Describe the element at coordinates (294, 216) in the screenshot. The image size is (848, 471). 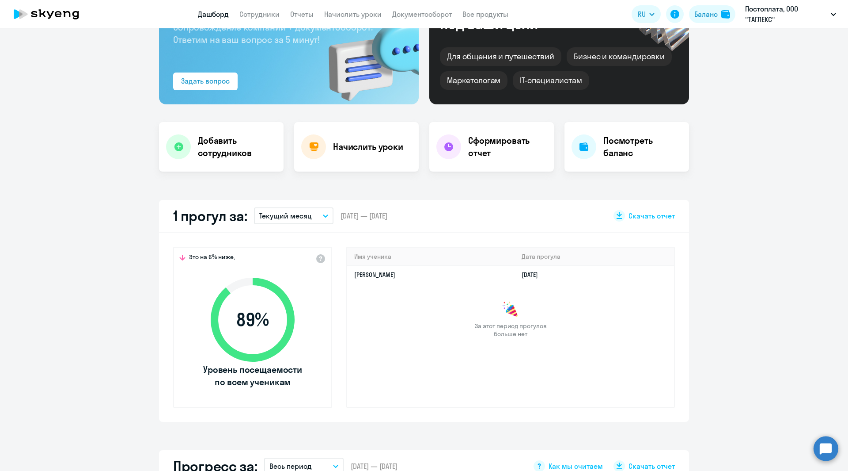
I see `button: Текущий месяц` at that location.